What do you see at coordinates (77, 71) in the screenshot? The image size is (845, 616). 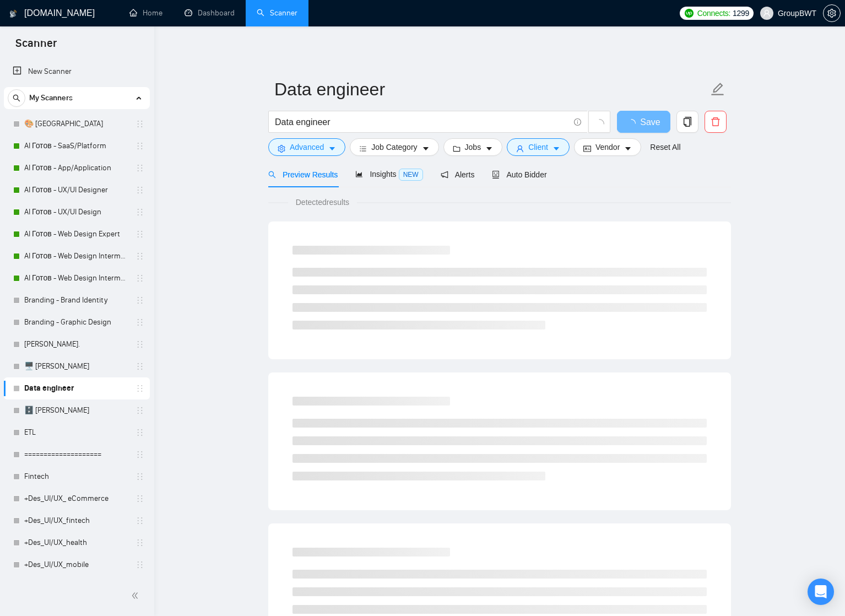 I see `li: New Scanner` at bounding box center [77, 71].